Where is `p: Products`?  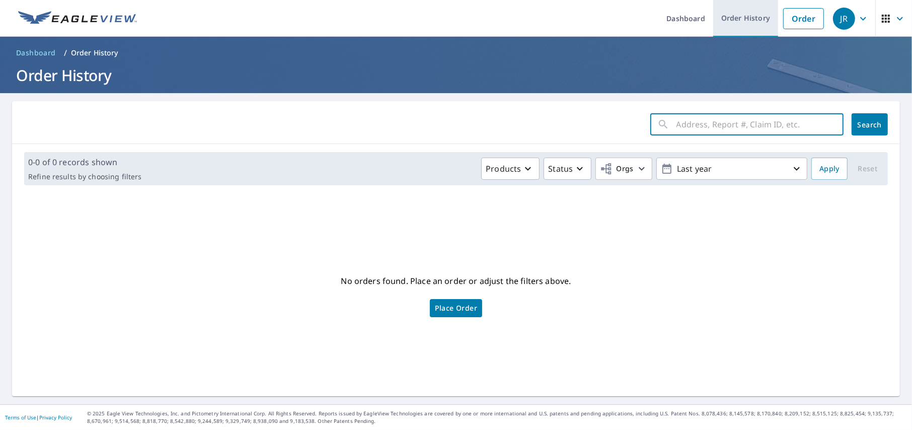 p: Products is located at coordinates (503, 169).